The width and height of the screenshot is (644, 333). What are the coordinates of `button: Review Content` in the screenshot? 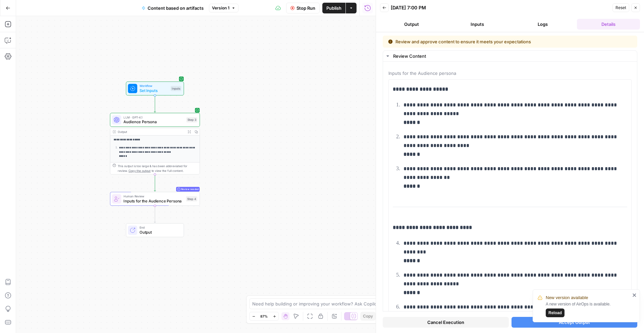 It's located at (510, 56).